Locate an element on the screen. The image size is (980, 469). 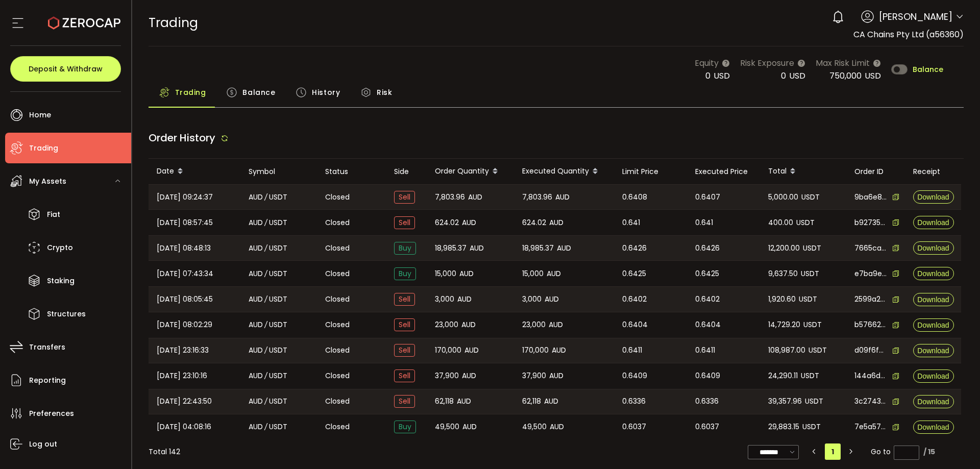
span: 0 is located at coordinates (783, 76).